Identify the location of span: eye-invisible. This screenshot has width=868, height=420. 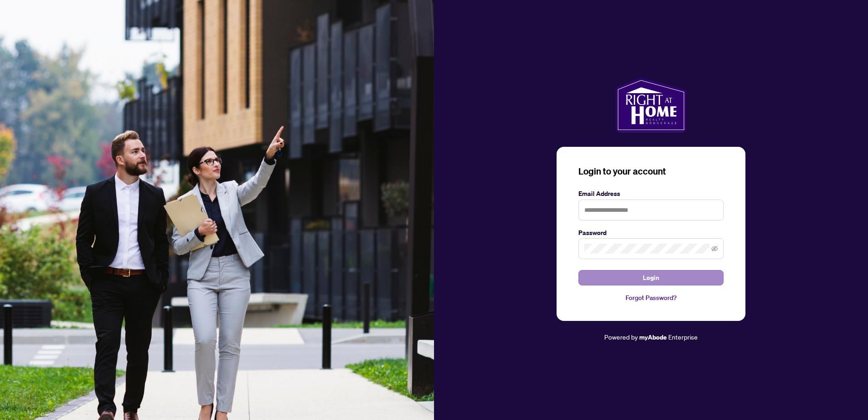
(714, 249).